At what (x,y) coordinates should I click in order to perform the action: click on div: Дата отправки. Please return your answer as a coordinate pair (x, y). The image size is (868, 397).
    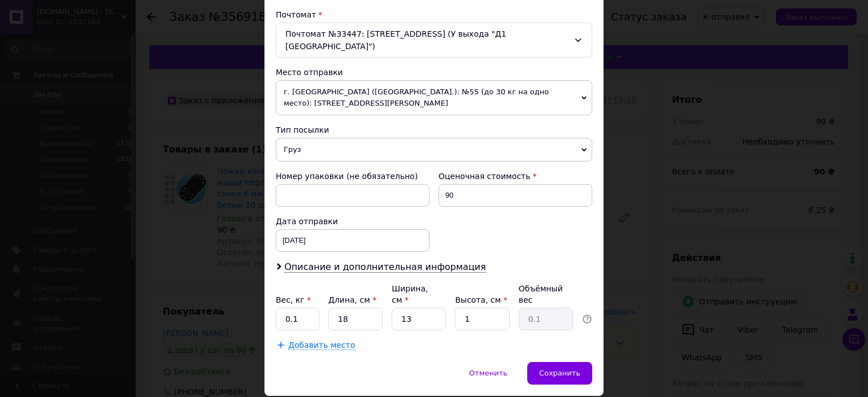
    Looking at the image, I should click on (352, 222).